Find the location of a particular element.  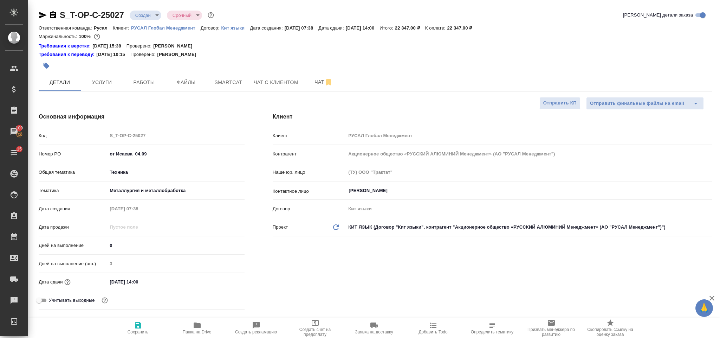

span: 15 is located at coordinates (19, 149).